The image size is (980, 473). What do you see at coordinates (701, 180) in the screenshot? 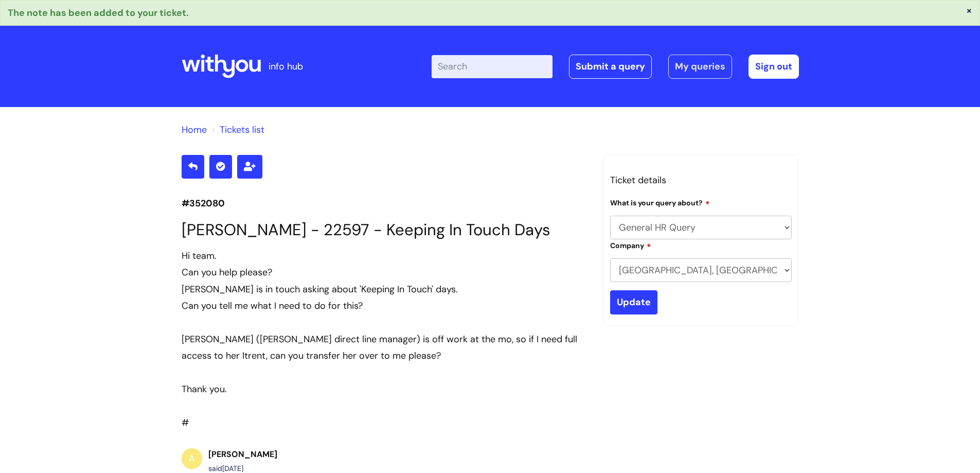
I see `h3: Ticket details` at bounding box center [701, 180].